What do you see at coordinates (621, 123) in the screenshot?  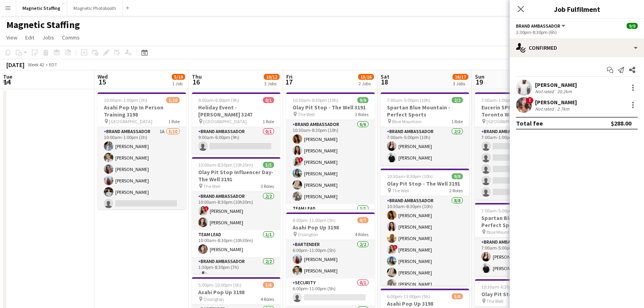 I see `div: $288.00` at bounding box center [621, 123].